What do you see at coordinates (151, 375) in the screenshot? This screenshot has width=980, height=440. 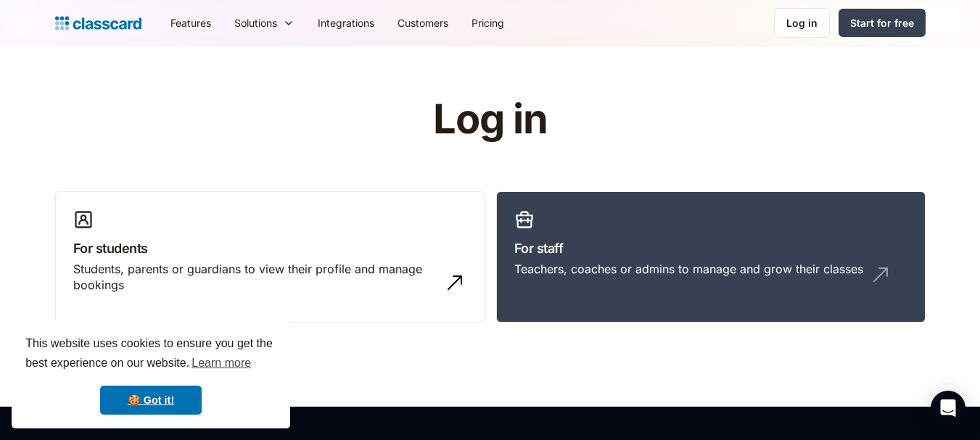 I see `div: cookieconsent` at bounding box center [151, 375].